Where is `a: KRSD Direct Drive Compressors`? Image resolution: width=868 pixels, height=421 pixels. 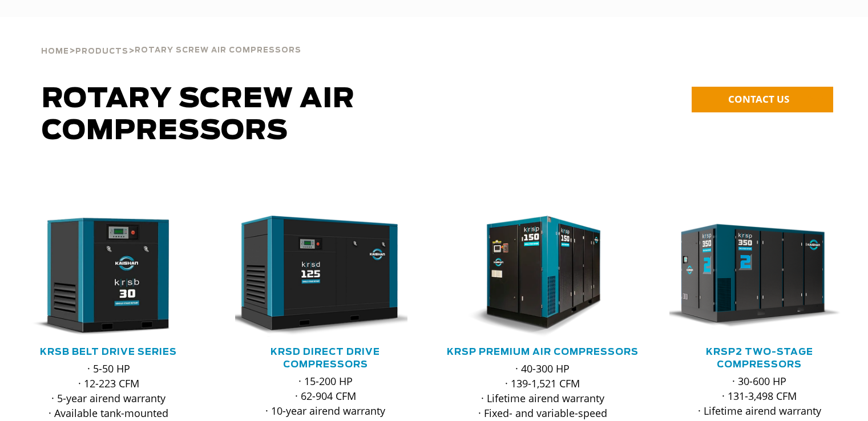 a: KRSD Direct Drive Compressors is located at coordinates (325, 358).